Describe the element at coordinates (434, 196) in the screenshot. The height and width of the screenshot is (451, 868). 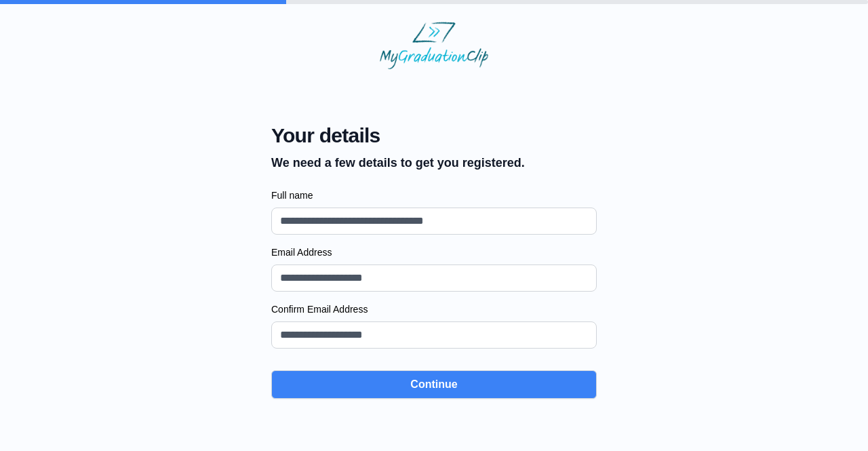
I see `label: Full name` at that location.